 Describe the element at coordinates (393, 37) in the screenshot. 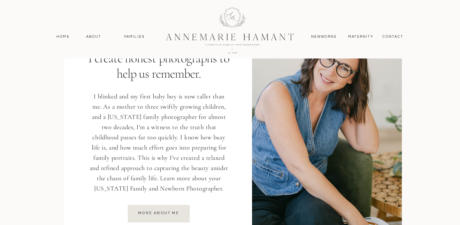

I see `nav: contact` at that location.